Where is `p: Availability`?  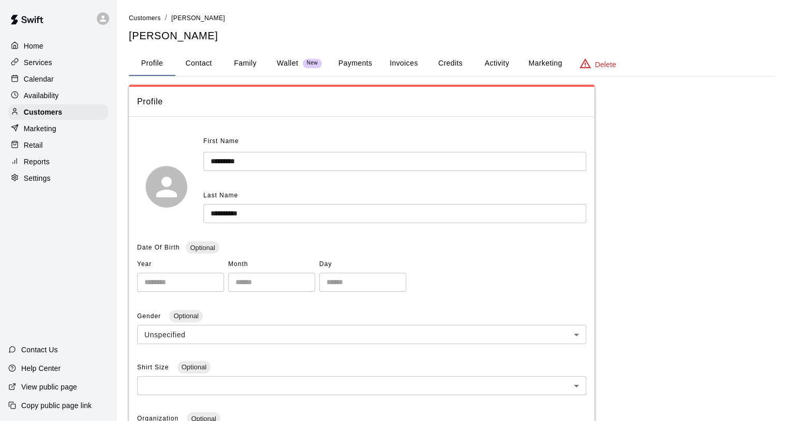 p: Availability is located at coordinates (41, 96).